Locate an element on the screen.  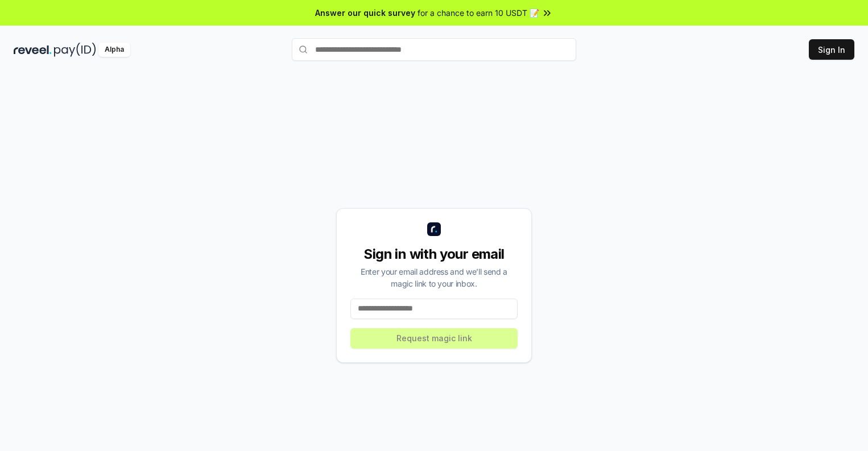
img: pay_id is located at coordinates (75, 49).